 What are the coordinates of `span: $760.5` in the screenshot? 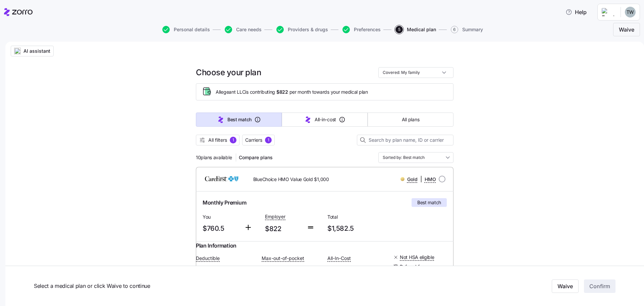 It's located at (221, 228).